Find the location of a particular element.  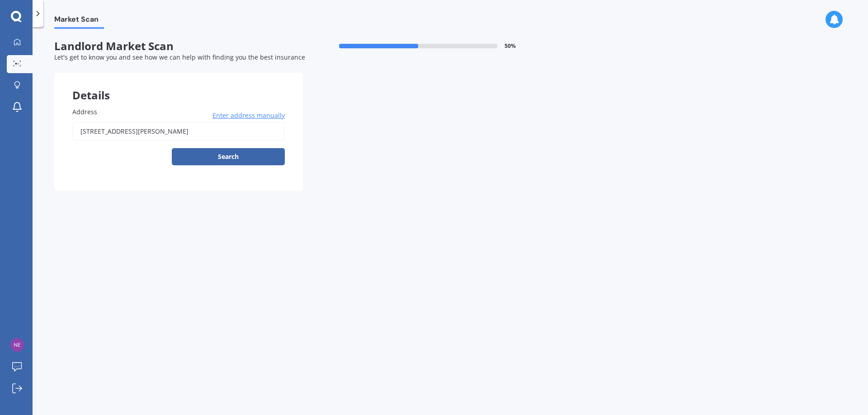

span: 50 % is located at coordinates (510, 46).